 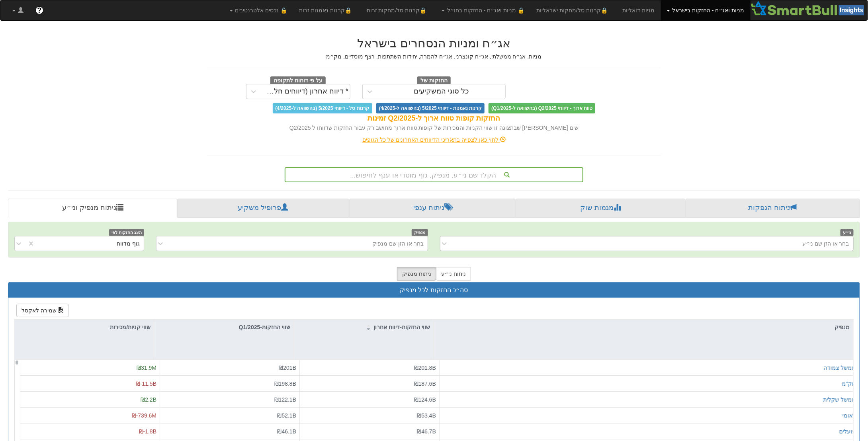 What do you see at coordinates (397, 244) in the screenshot?
I see `div: בחר או הזן שם מנפיק` at bounding box center [397, 244].